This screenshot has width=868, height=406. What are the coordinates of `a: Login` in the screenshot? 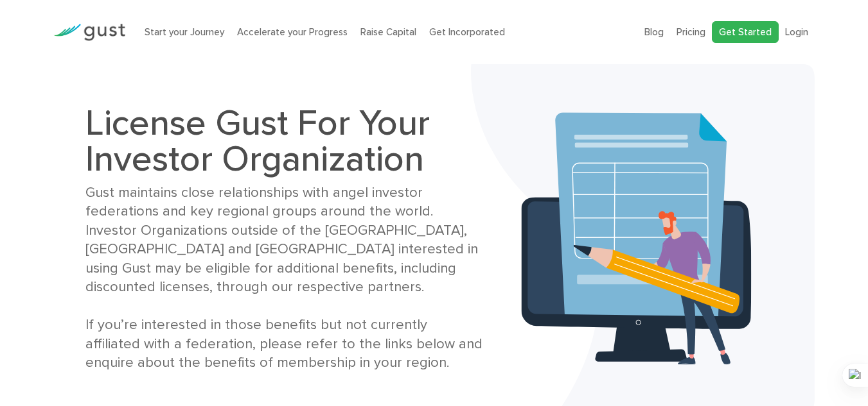 It's located at (797, 32).